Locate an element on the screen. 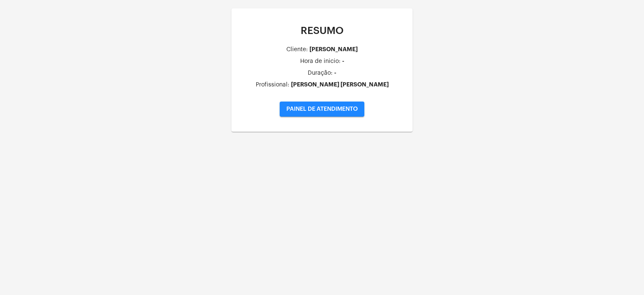 This screenshot has height=295, width=644. span: PAINEL DE ATENDIMENTO is located at coordinates (322, 109).